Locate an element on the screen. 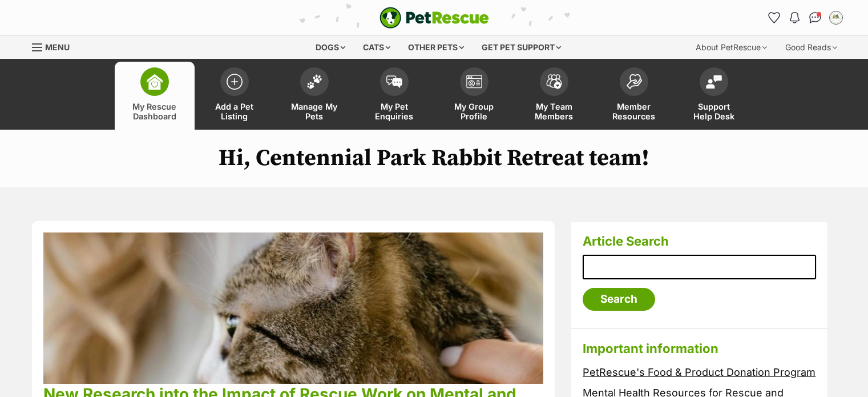 The width and height of the screenshot is (868, 397). img: manage-my-pets-icon-02211641906a0b7f246fdf0571729dbe1e7629f14944591b6c1af311fb30b64b.svg is located at coordinates (314, 82).